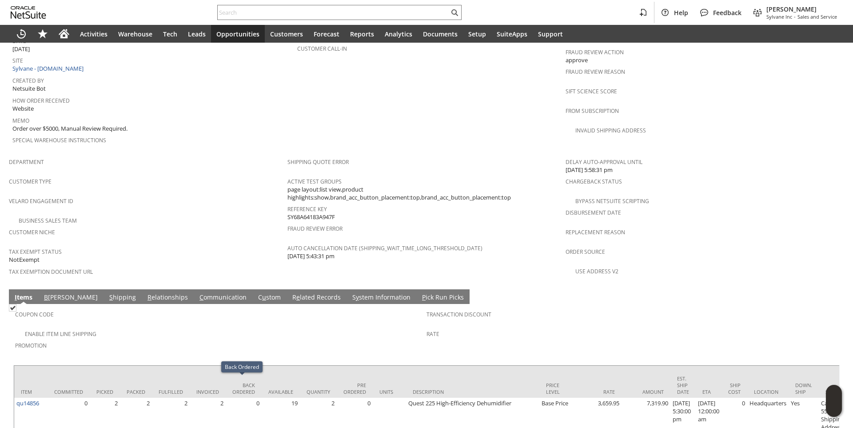 This screenshot has height=428, width=853. Describe the element at coordinates (443, 298) in the screenshot. I see `a: Pick Run Picks` at that location.